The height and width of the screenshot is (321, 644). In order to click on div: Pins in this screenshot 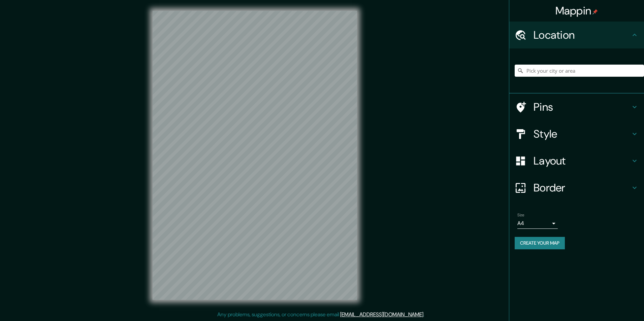, I will do `click(577, 107)`.